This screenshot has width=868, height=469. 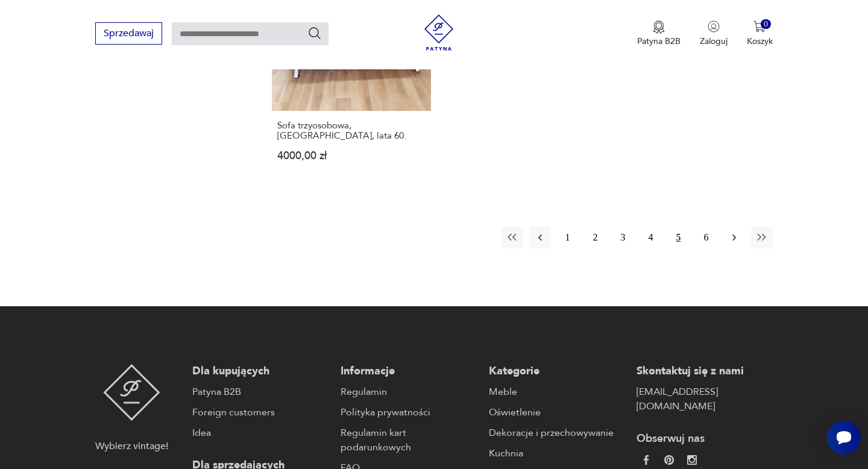 I want to click on button: 5, so click(x=679, y=237).